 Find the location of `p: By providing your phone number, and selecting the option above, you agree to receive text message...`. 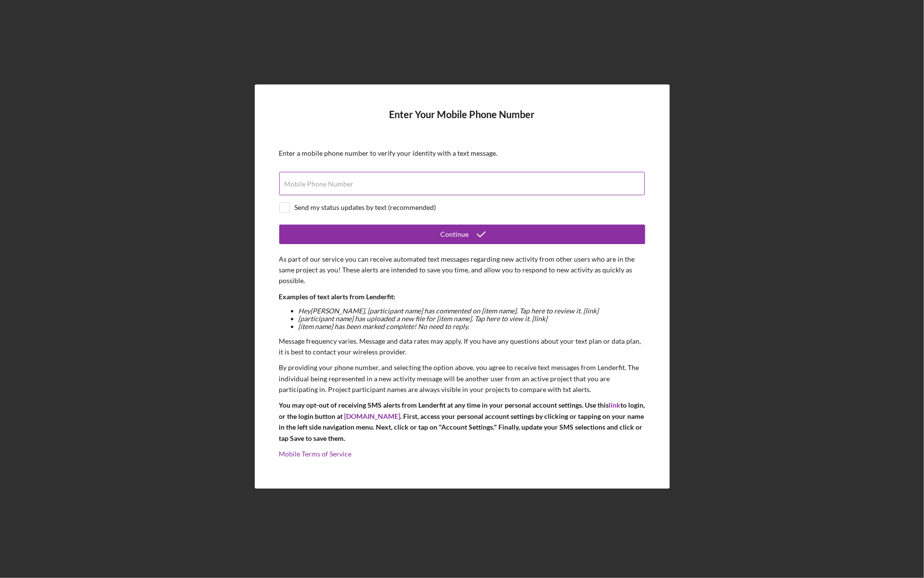

p: By providing your phone number, and selecting the option above, you agree to receive text message... is located at coordinates (462, 378).